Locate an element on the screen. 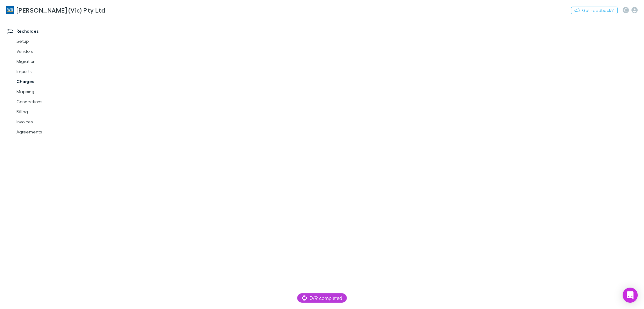 Image resolution: width=644 pixels, height=309 pixels. a: Mapping is located at coordinates (48, 91).